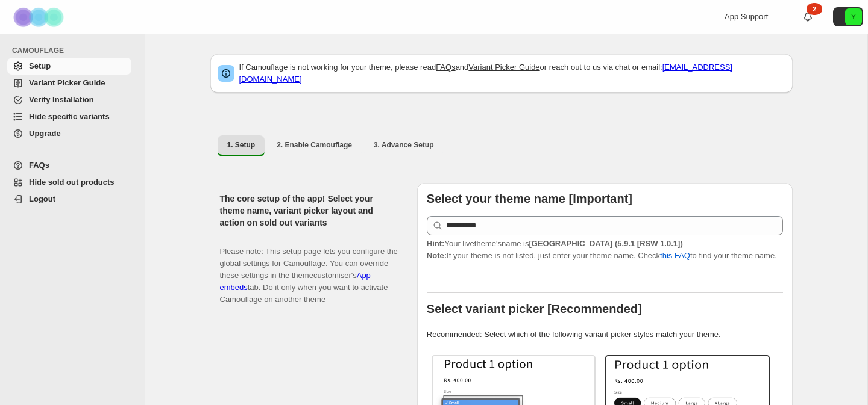 The image size is (868, 405). Describe the element at coordinates (853, 17) in the screenshot. I see `text: Y` at that location.